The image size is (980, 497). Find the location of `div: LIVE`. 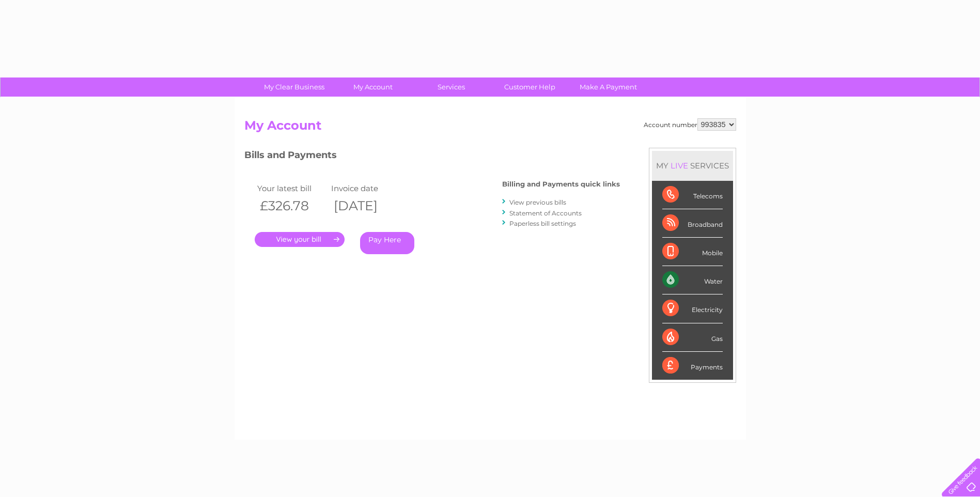

div: LIVE is located at coordinates (679, 165).